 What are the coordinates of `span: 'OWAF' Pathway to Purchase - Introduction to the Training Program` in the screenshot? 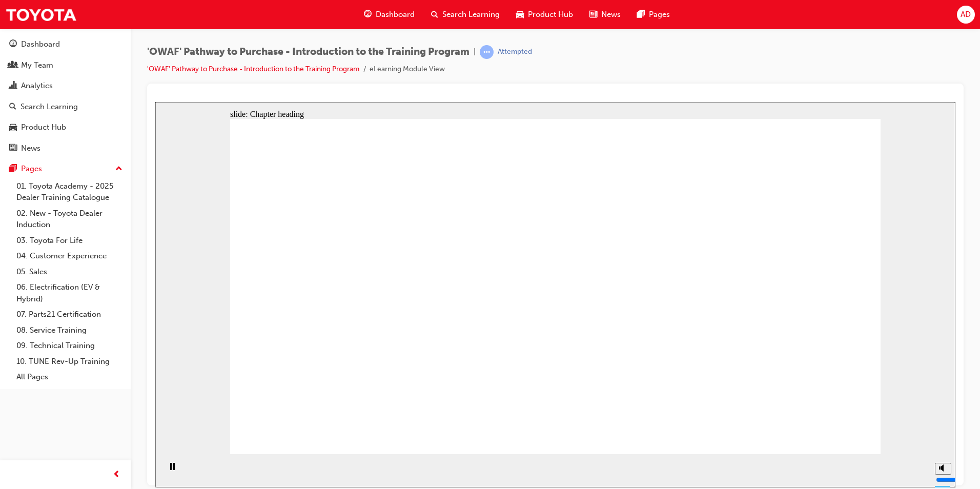 It's located at (308, 52).